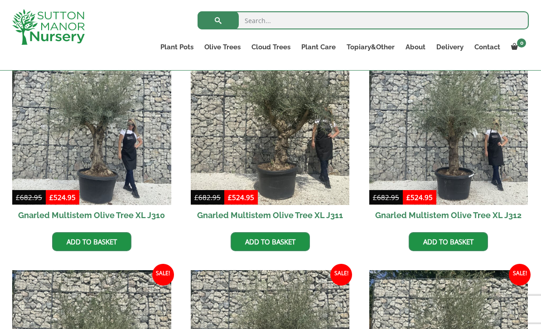 This screenshot has width=541, height=329. Describe the element at coordinates (48, 27) in the screenshot. I see `img: logo` at that location.